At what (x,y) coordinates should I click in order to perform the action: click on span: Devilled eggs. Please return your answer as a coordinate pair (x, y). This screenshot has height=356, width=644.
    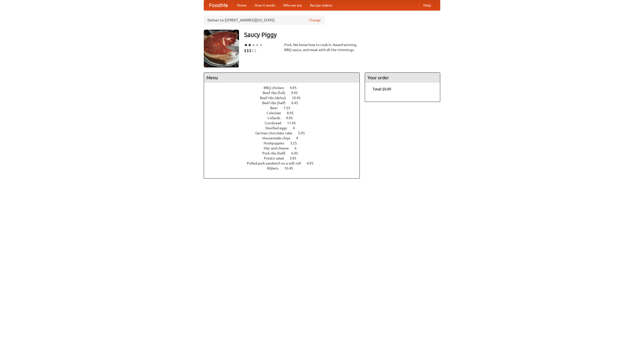
    Looking at the image, I should click on (279, 128).